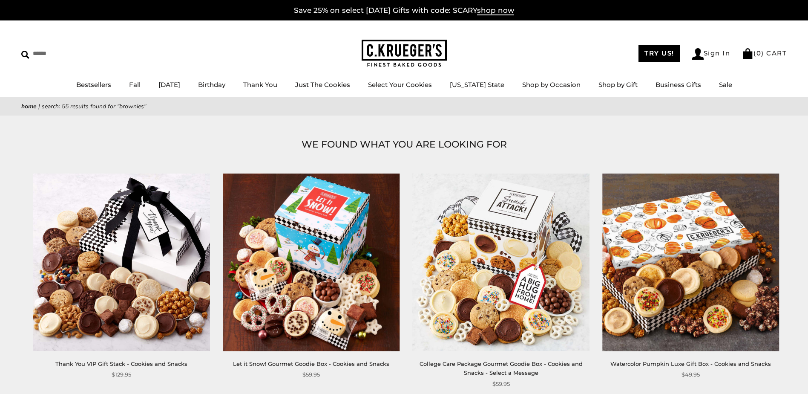 The image size is (808, 394). Describe the element at coordinates (678, 84) in the screenshot. I see `a: Business Gifts` at that location.